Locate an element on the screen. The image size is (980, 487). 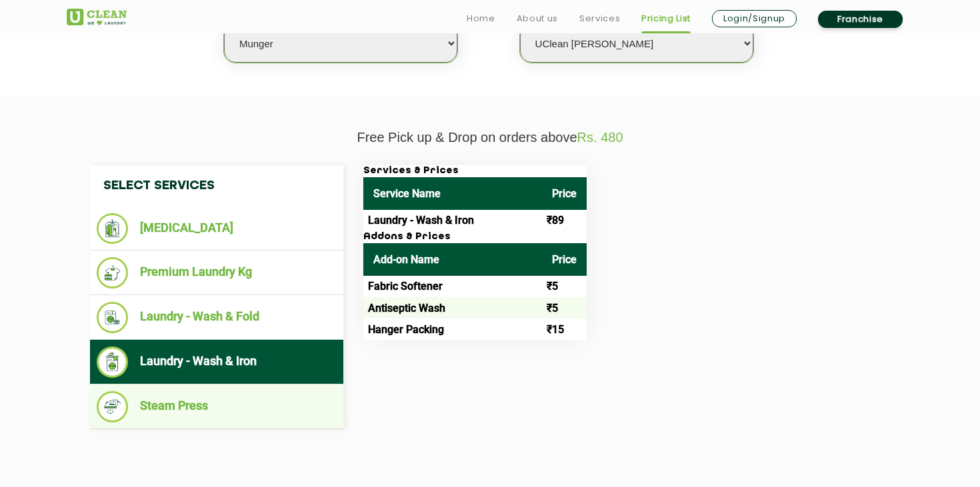
th: Service Name is located at coordinates (453, 193).